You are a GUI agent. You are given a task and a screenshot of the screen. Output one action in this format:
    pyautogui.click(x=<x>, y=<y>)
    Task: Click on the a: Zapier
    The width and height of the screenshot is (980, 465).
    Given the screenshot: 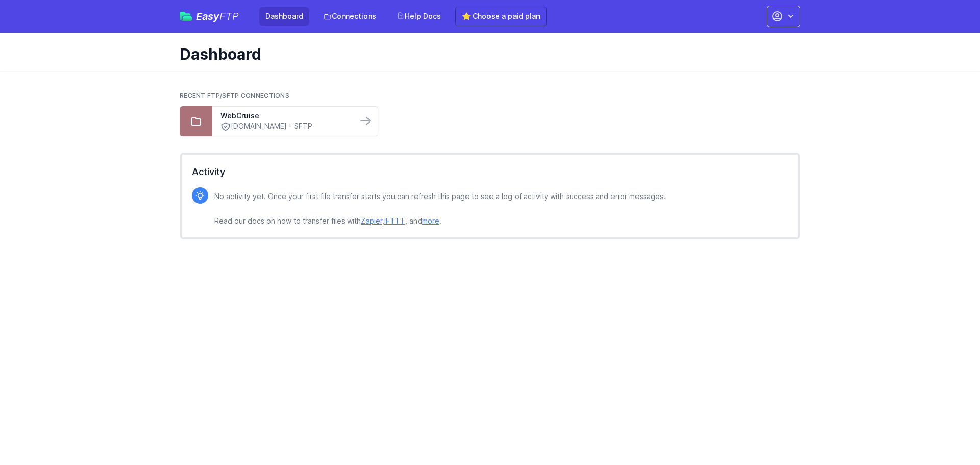 What is the action you would take?
    pyautogui.click(x=371, y=221)
    